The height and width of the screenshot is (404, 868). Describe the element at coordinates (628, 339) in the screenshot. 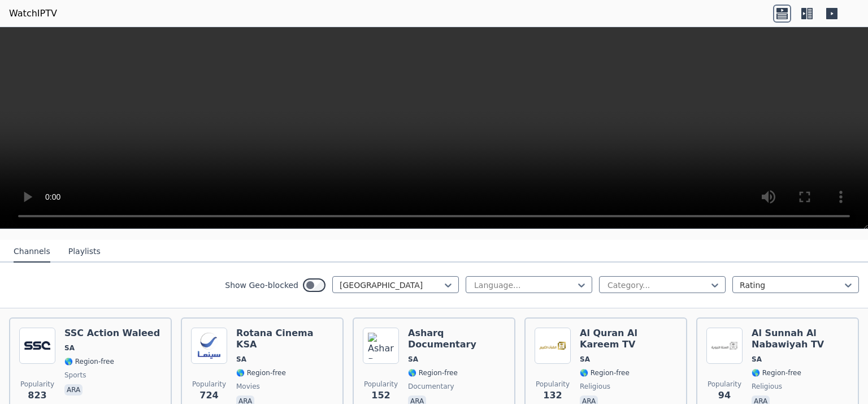

I see `h6: Al Quran Al Kareem TV` at that location.